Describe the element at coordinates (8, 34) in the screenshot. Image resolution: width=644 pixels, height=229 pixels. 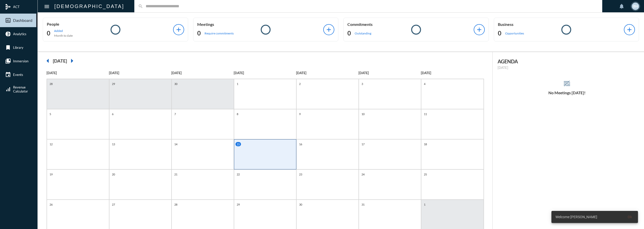
I see `mat-icon: pie_chart` at that location.